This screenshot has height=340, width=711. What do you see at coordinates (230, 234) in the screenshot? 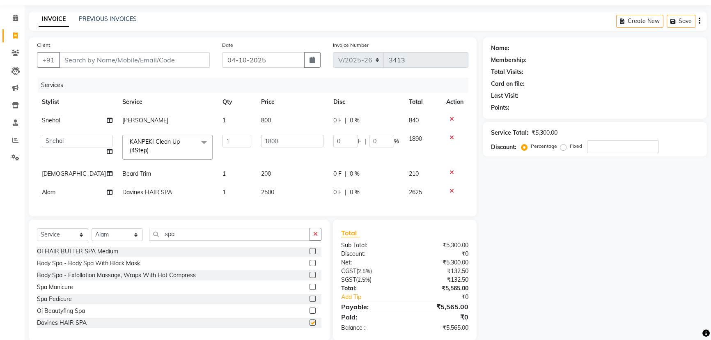
I see `input: Search or Scan` at bounding box center [230, 234].